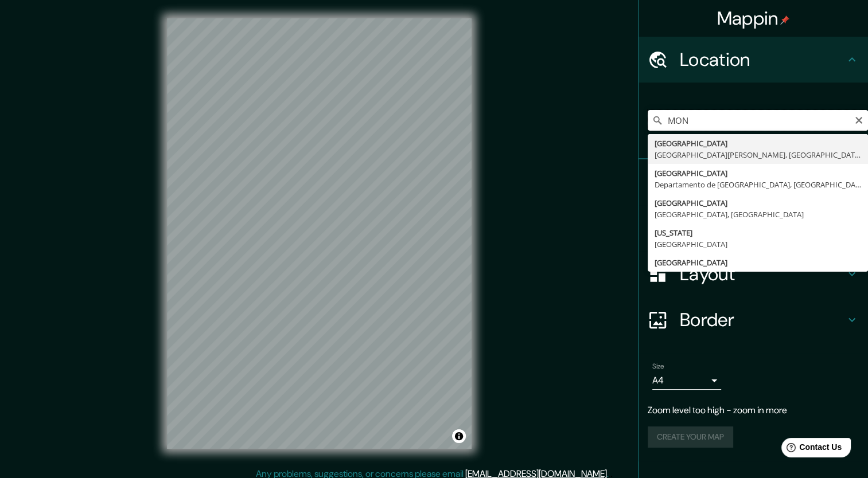 This screenshot has width=868, height=478. What do you see at coordinates (754, 320) in the screenshot?
I see `div: Border` at bounding box center [754, 320].